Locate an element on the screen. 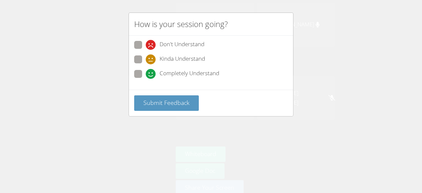 Image resolution: width=422 pixels, height=193 pixels. span: Completely Understand is located at coordinates (189, 74).